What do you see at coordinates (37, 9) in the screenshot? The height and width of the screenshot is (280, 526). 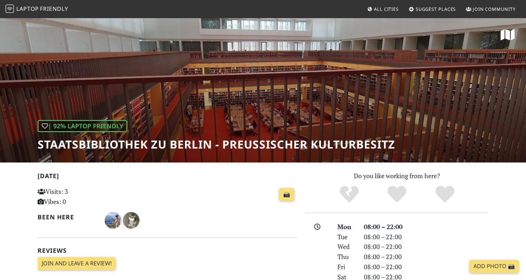 I see `a: LaptopFriendly LaptopFriendly` at bounding box center [37, 9].